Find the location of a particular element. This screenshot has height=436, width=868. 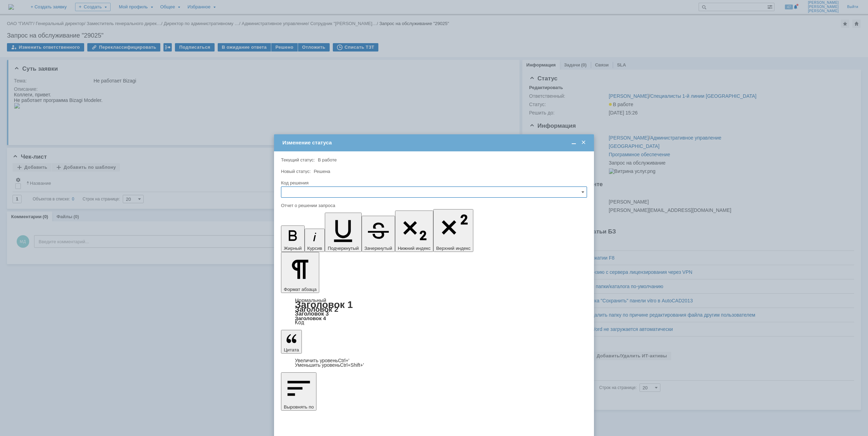

div: Формат абзаца is located at coordinates (434, 311).